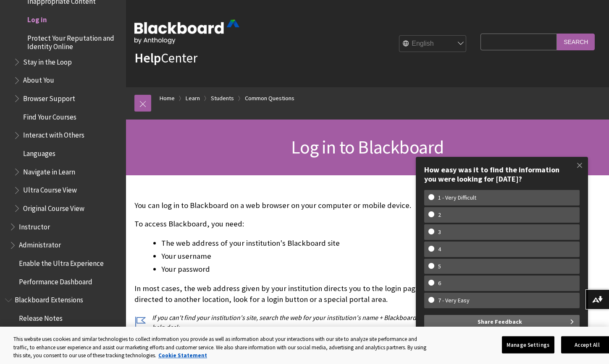 The width and height of the screenshot is (609, 364). What do you see at coordinates (49, 97) in the screenshot?
I see `span: Browser Support` at bounding box center [49, 97].